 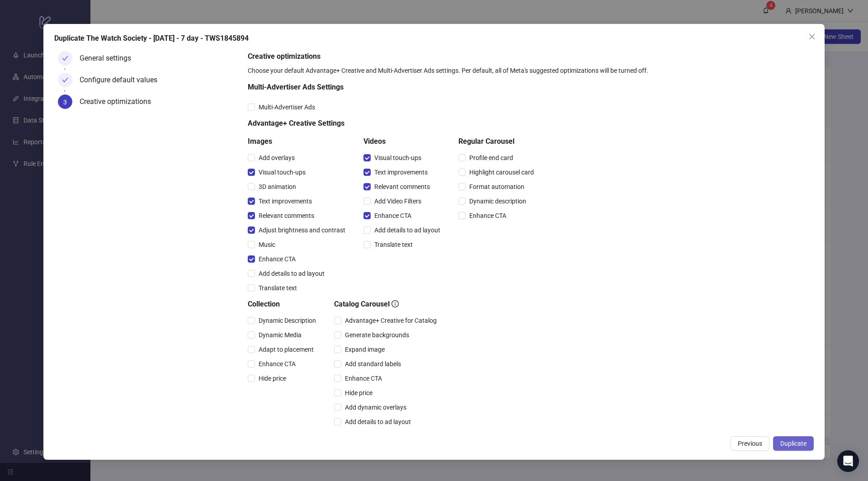 I want to click on h5: Multi-Advertiser Ads Settings, so click(x=392, y=87).